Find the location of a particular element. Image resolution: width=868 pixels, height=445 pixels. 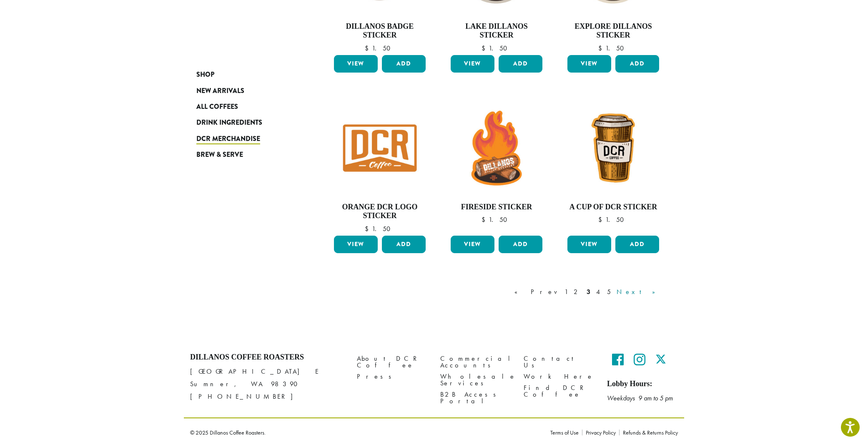

em: Weekdays 9 am to 5 pm is located at coordinates (640, 398).